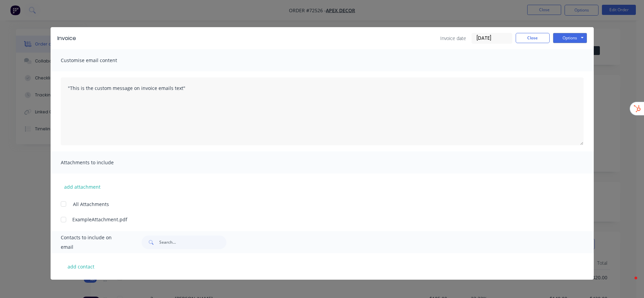 The image size is (644, 298). What do you see at coordinates (66, 38) in the screenshot?
I see `div: Invoice` at bounding box center [66, 38].